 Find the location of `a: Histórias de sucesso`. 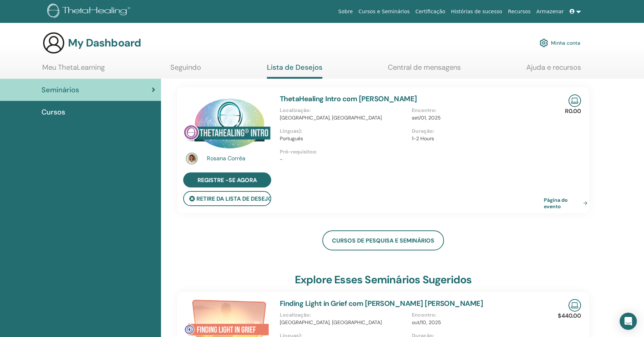

a: Histórias de sucesso is located at coordinates (477, 11).